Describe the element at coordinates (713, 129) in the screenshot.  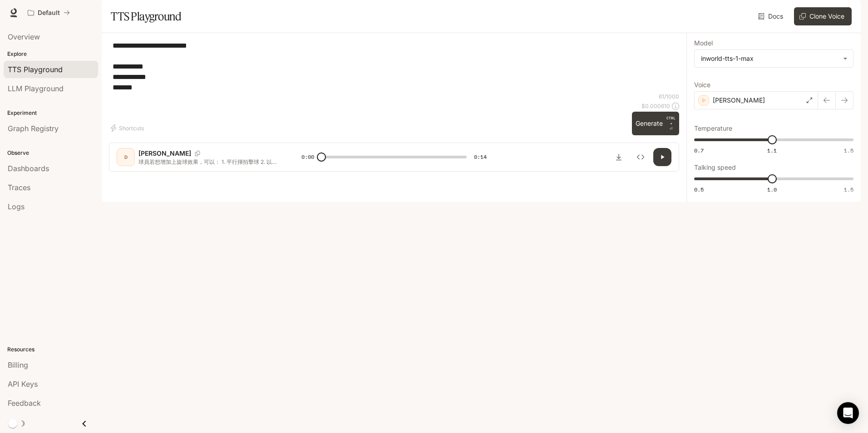
I see `p: Temperature` at that location.